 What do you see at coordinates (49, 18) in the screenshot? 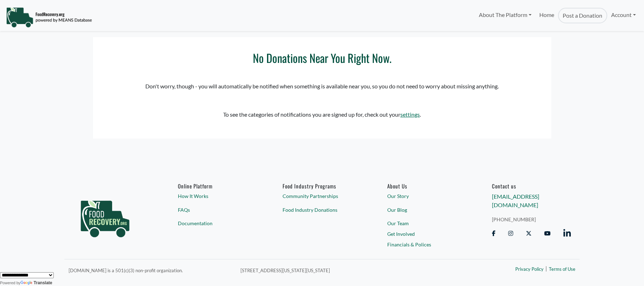
I see `img: NavigationLogo_FoodRecovery-91c16205cd0af1ed486a0f1a7774a6544ea792ac00100771e7dd3ec7c0e58e41.png` at bounding box center [49, 18].